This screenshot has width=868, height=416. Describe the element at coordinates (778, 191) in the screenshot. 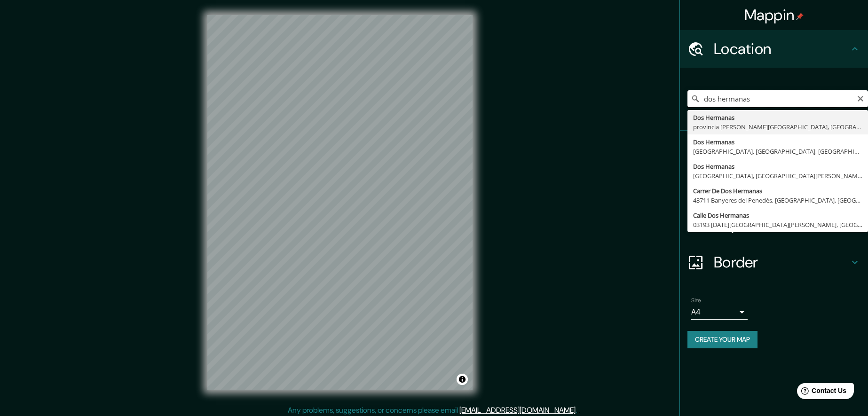

I see `div: Carrer De Dos Hermanas` at that location.